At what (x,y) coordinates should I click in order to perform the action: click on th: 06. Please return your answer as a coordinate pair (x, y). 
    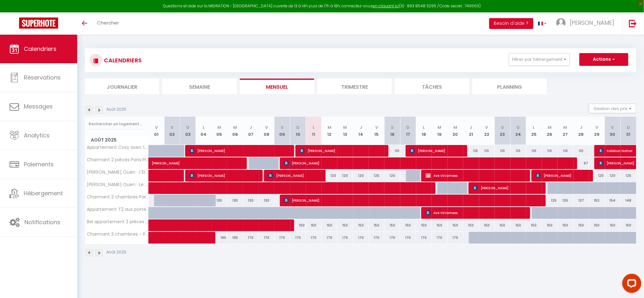
    Looking at the image, I should click on (235, 131).